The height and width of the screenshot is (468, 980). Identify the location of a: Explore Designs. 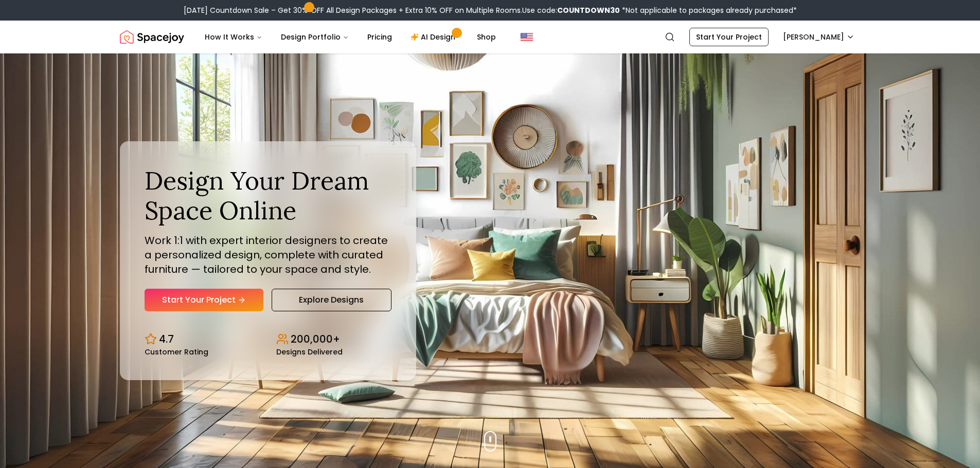
(331, 300).